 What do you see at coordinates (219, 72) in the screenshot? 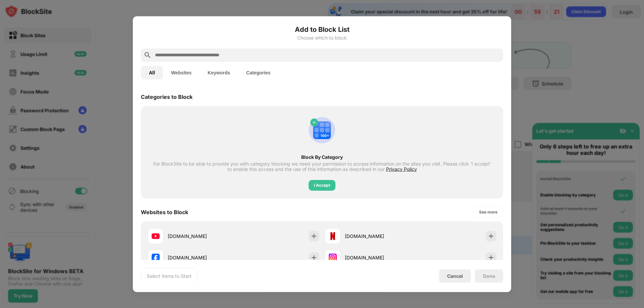
I see `button: Keywords` at bounding box center [219, 72].